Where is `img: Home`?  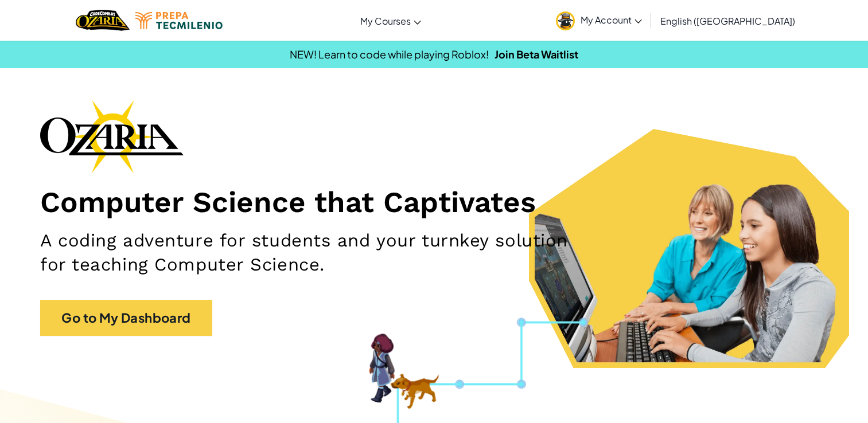 img: Home is located at coordinates (102, 20).